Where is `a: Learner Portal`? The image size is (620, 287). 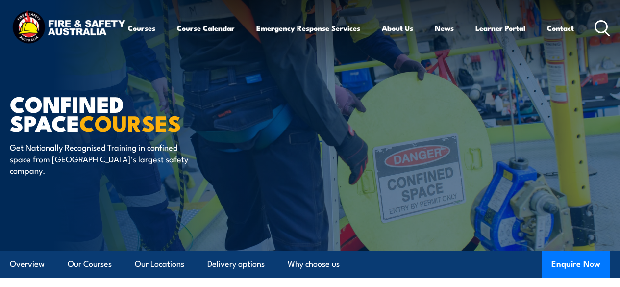
a: Learner Portal is located at coordinates (500, 28).